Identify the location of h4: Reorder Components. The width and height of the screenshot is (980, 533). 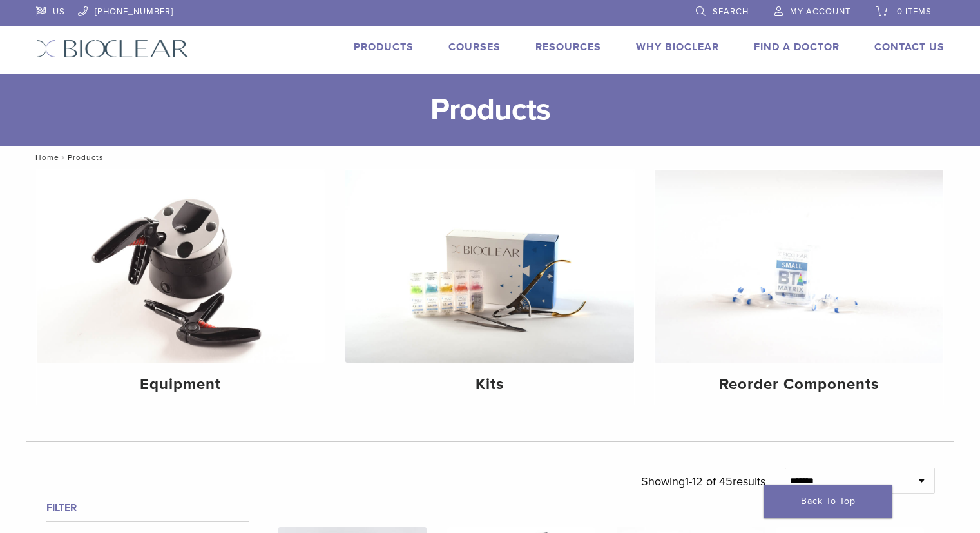
(799, 384).